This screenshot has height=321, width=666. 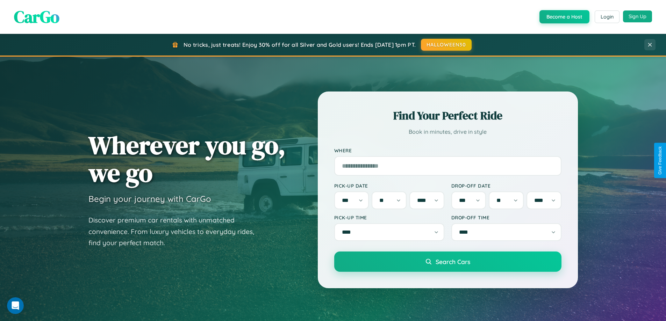 I want to click on label: Pick-up Time, so click(x=389, y=218).